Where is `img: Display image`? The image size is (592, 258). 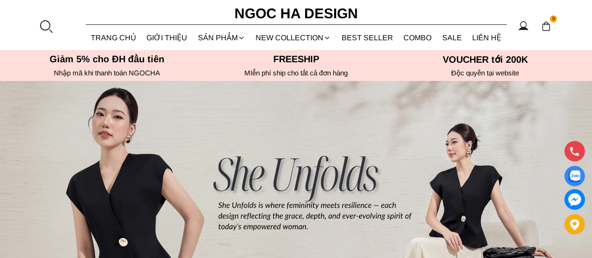
img: Display image is located at coordinates (574, 176).